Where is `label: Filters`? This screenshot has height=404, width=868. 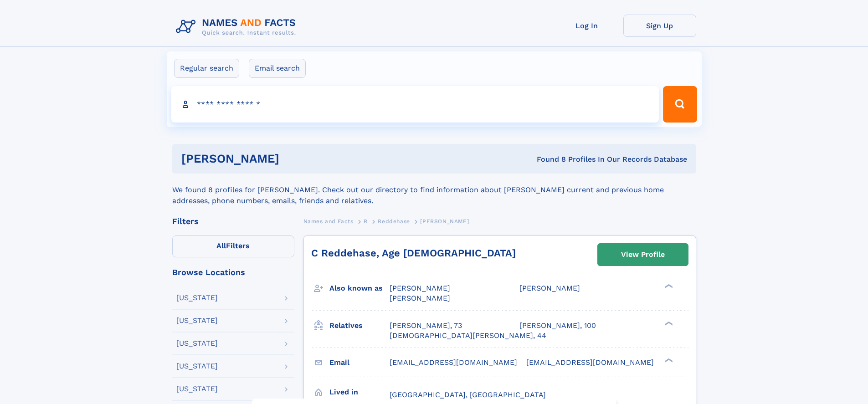 label: Filters is located at coordinates (233, 247).